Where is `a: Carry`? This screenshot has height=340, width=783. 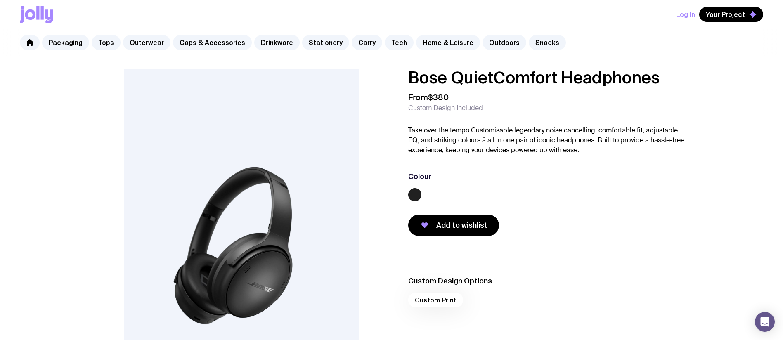
a: Carry is located at coordinates (367, 42).